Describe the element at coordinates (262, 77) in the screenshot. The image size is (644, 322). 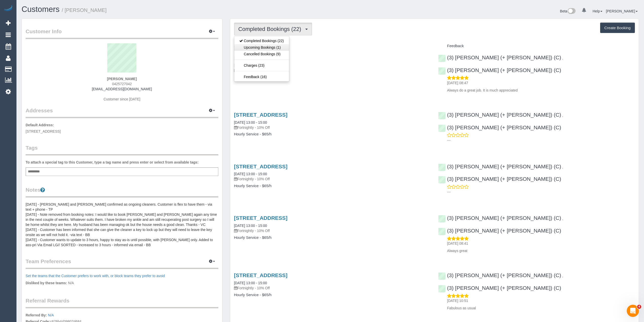
I see `a: Feedback (16)` at that location.